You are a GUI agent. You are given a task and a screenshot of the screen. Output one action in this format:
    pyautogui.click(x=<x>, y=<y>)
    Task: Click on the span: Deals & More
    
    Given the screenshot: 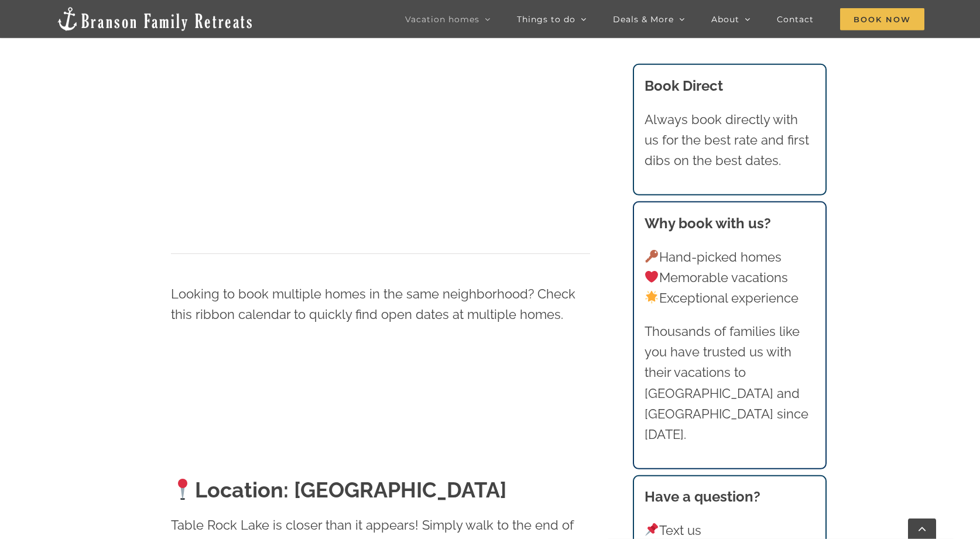 What is the action you would take?
    pyautogui.click(x=643, y=19)
    